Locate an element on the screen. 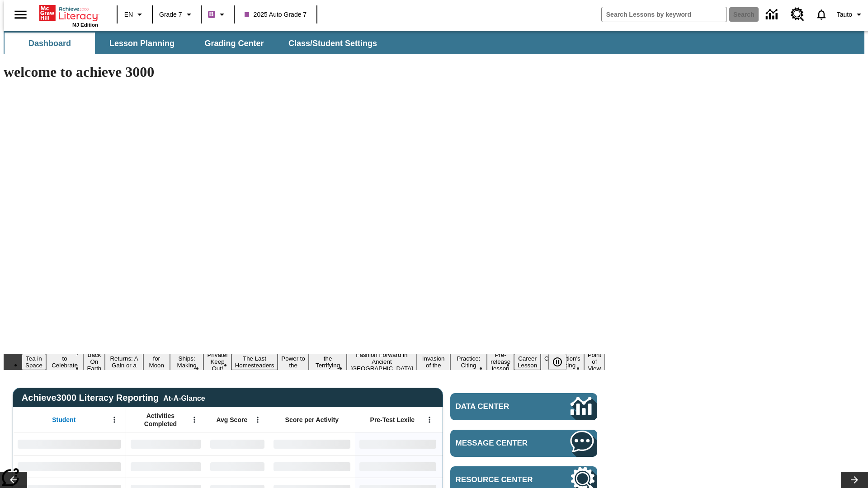  span: Pre-Test Lexile is located at coordinates (393, 420).